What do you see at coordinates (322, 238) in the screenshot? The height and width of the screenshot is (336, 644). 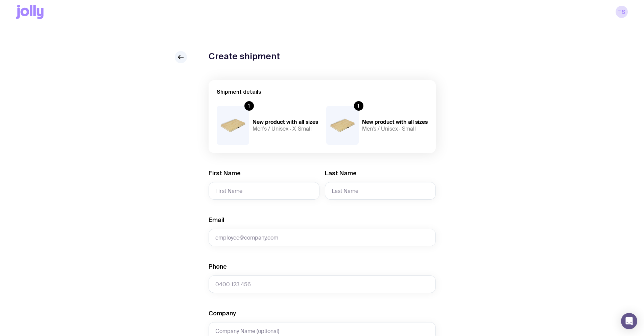 I see `input: employee@company.com` at bounding box center [322, 238].